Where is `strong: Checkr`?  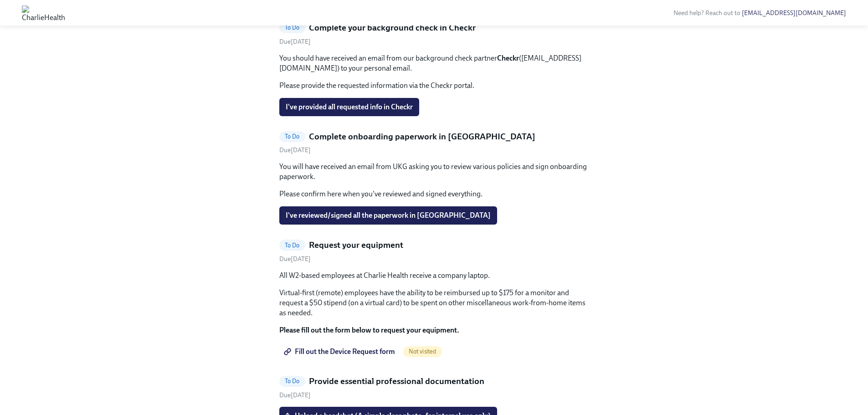
strong: Checkr is located at coordinates (508, 58).